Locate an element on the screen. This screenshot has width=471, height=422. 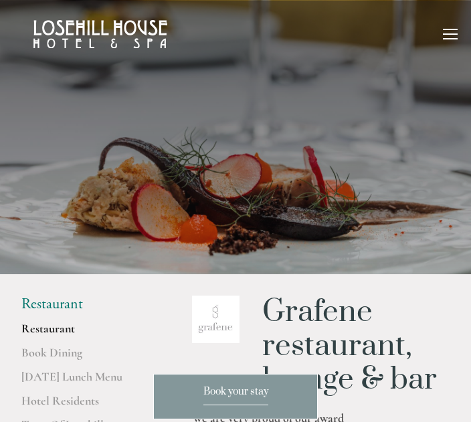
h1: Grafene restaurant, lounge & bar is located at coordinates (356, 346).